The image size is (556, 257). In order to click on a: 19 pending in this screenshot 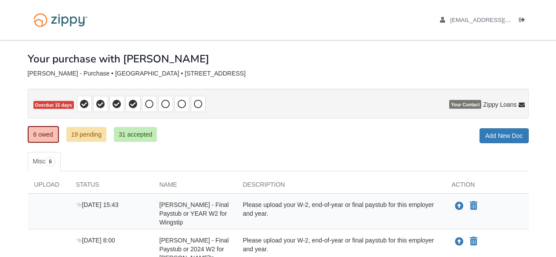, I will do `click(86, 135)`.